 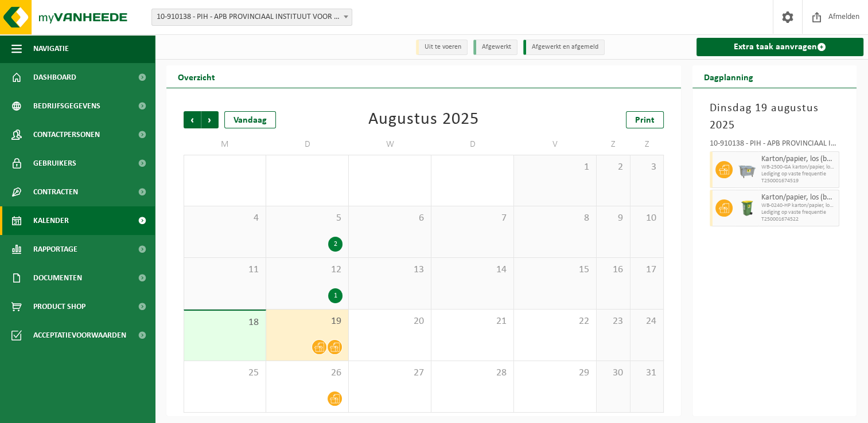 I want to click on h2: Overzicht, so click(x=196, y=76).